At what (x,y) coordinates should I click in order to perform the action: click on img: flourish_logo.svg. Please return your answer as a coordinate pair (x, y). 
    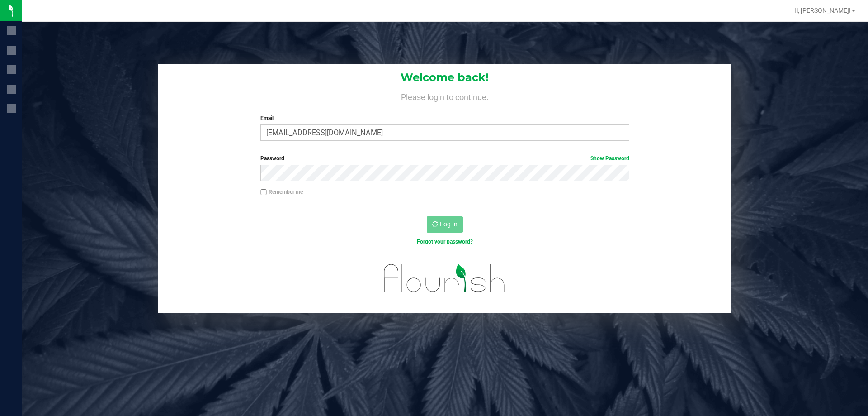
    Looking at the image, I should click on (445, 279).